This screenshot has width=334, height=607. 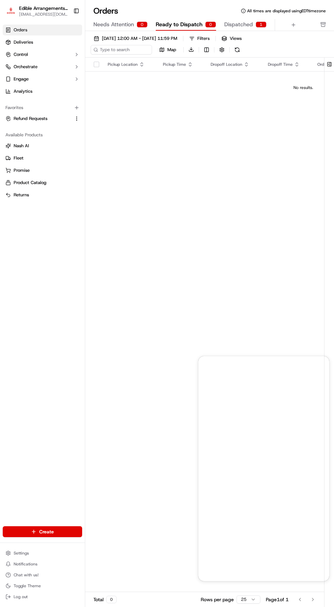 What do you see at coordinates (42, 586) in the screenshot?
I see `button: Toggle Theme` at bounding box center [42, 586].